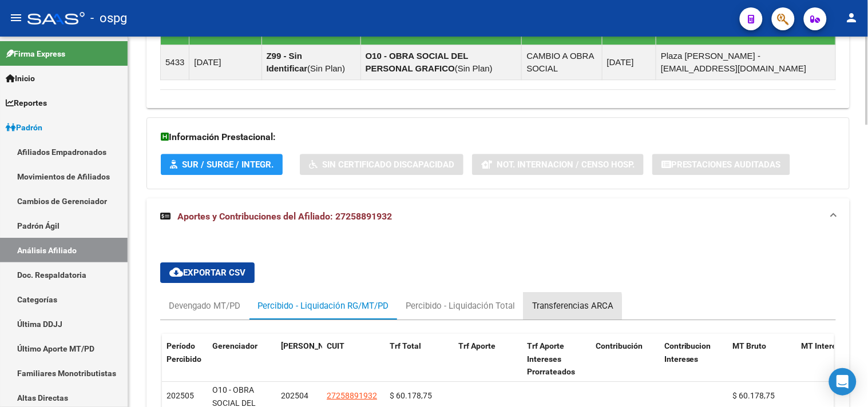 This screenshot has width=868, height=407. What do you see at coordinates (228, 165) in the screenshot?
I see `span: SUR / SURGE / INTEGR.` at bounding box center [228, 165].